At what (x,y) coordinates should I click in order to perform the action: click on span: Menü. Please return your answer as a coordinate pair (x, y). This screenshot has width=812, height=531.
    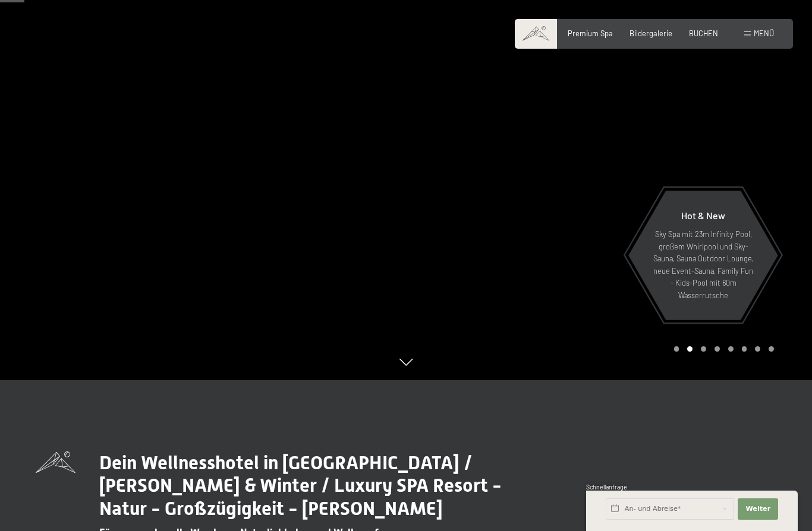
    Looking at the image, I should click on (764, 34).